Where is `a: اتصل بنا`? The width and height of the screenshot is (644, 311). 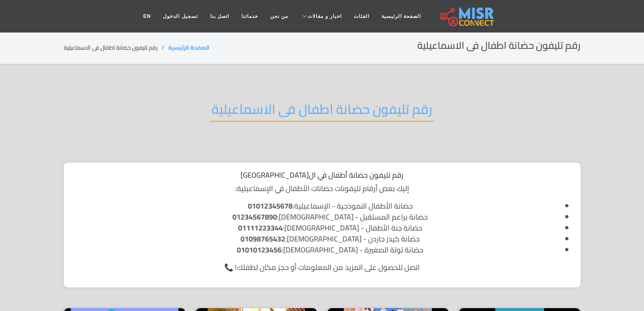 a: اتصل بنا is located at coordinates (219, 16).